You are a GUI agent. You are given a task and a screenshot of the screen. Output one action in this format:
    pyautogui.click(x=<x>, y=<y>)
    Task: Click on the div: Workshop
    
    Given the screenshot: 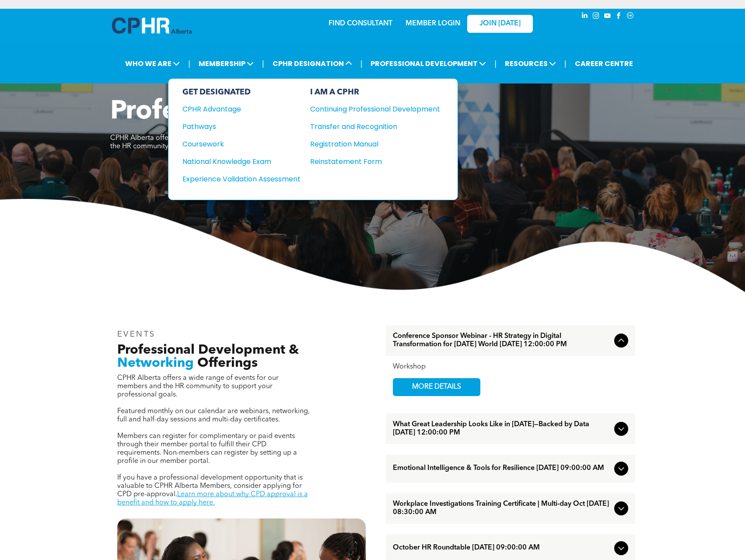 What is the action you would take?
    pyautogui.click(x=511, y=367)
    